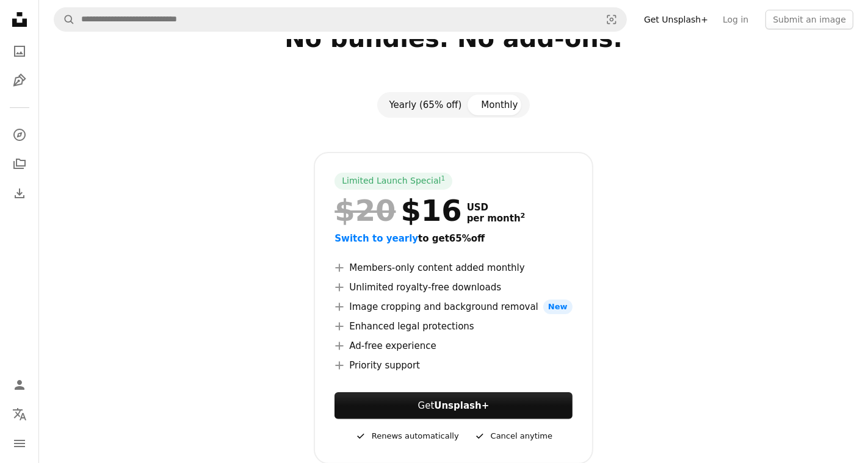 The image size is (868, 463). What do you see at coordinates (443, 178) in the screenshot?
I see `sup: 1` at bounding box center [443, 178].